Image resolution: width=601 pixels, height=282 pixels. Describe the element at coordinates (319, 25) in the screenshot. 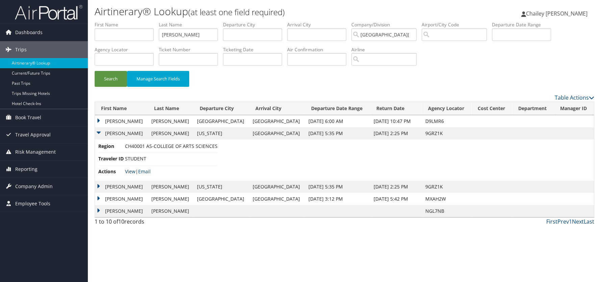

I see `label: Arrival City` at that location.